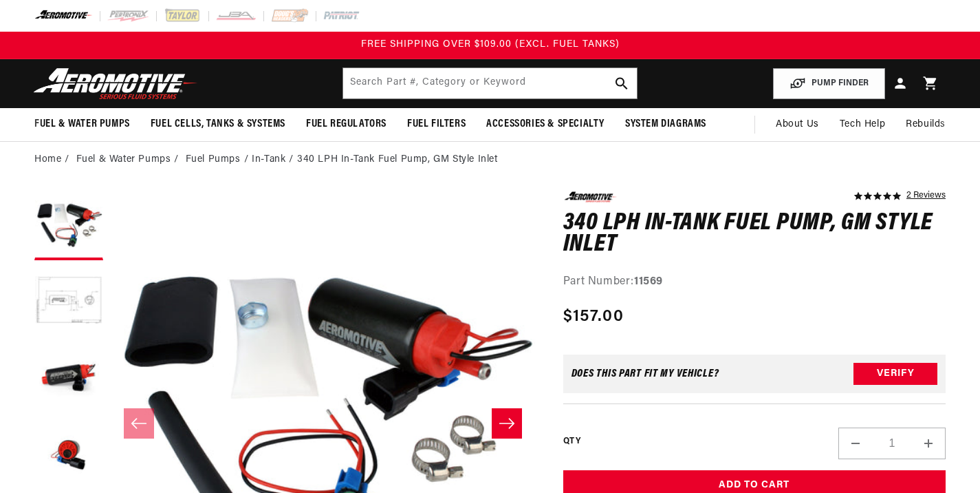  I want to click on span: Rebuilds, so click(926, 125).